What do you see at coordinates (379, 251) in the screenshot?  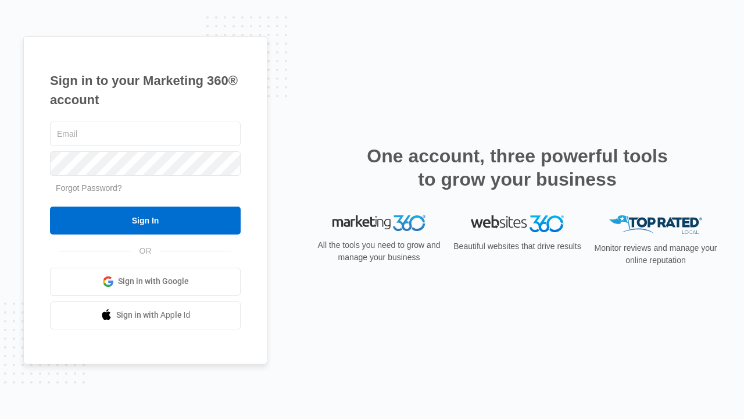 I see `p: All the tools you need to grow and manage your business` at bounding box center [379, 251].